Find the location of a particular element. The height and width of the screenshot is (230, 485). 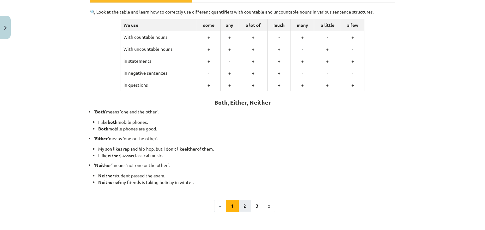

nav: Page navigation example is located at coordinates (242, 206).